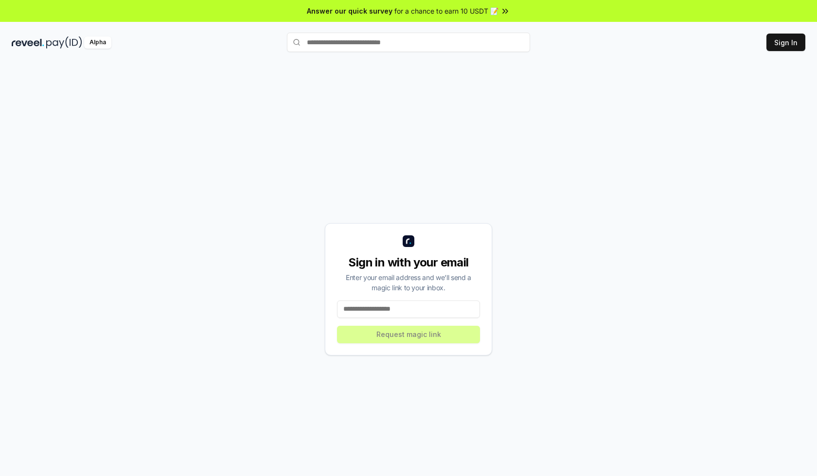 The width and height of the screenshot is (817, 476). I want to click on button: Sign In, so click(785, 42).